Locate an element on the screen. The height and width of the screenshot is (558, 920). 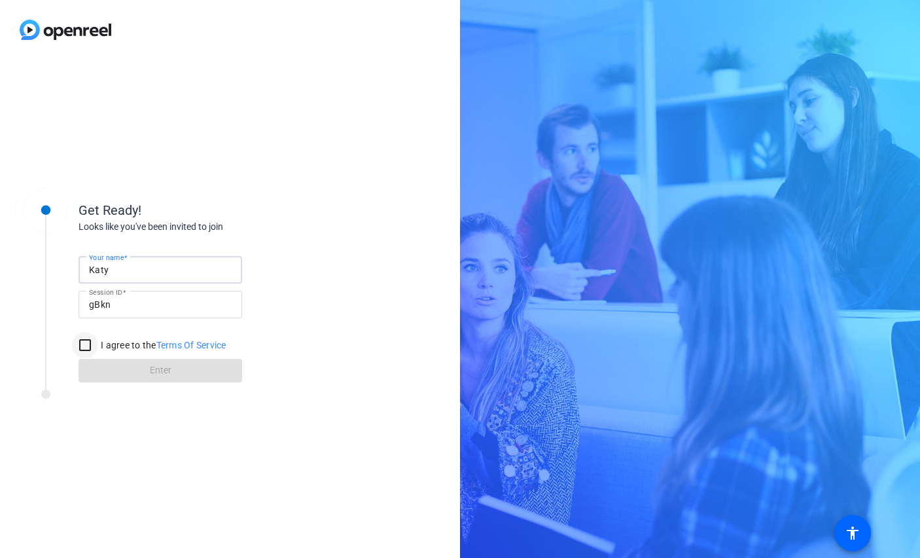
mat-icon: accessibility is located at coordinates (853, 533).